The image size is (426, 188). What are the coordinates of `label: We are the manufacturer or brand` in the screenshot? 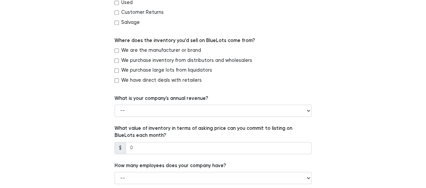 It's located at (161, 51).